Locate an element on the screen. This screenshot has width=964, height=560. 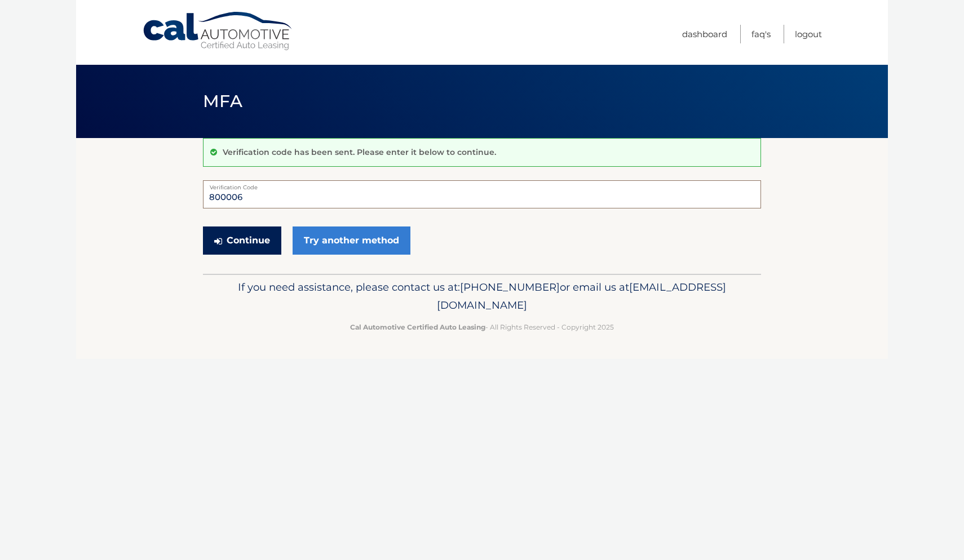
a: Dashboard is located at coordinates (705, 34).